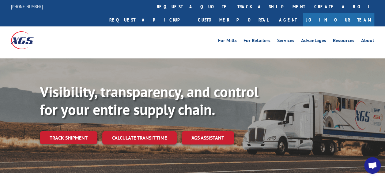 Image resolution: width=385 pixels, height=178 pixels. What do you see at coordinates (257, 41) in the screenshot?
I see `a: For Retailers` at bounding box center [257, 41].